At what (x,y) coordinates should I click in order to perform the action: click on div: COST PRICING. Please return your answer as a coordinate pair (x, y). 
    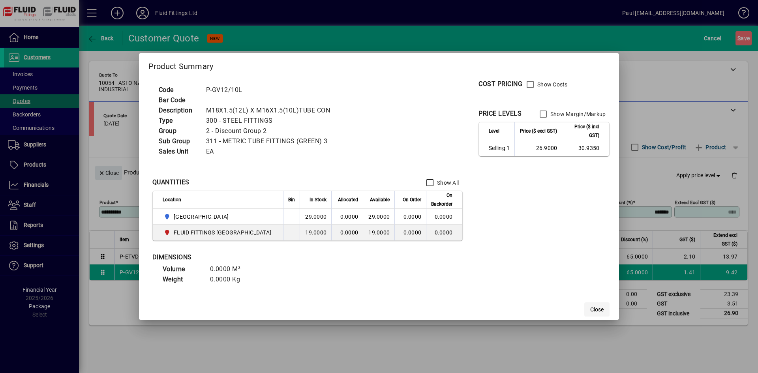
    Looking at the image, I should click on (500, 84).